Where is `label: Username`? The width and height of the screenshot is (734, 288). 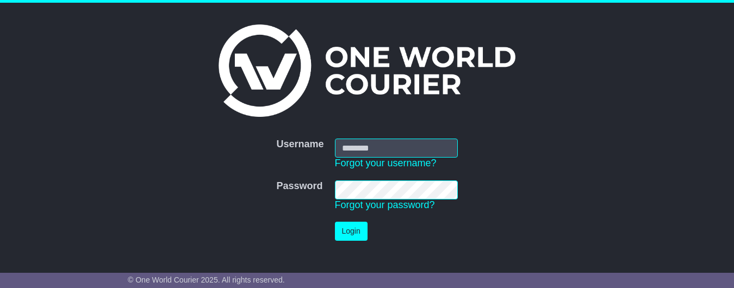 label: Username is located at coordinates (300, 145).